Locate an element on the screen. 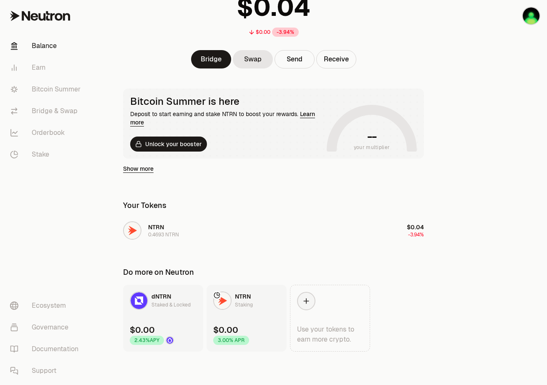 The height and width of the screenshot is (385, 547). a: Show more is located at coordinates (138, 169).